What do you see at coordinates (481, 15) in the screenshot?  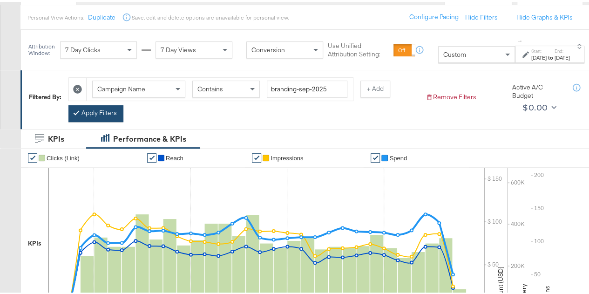 I see `button: Hide Filters` at bounding box center [481, 15].